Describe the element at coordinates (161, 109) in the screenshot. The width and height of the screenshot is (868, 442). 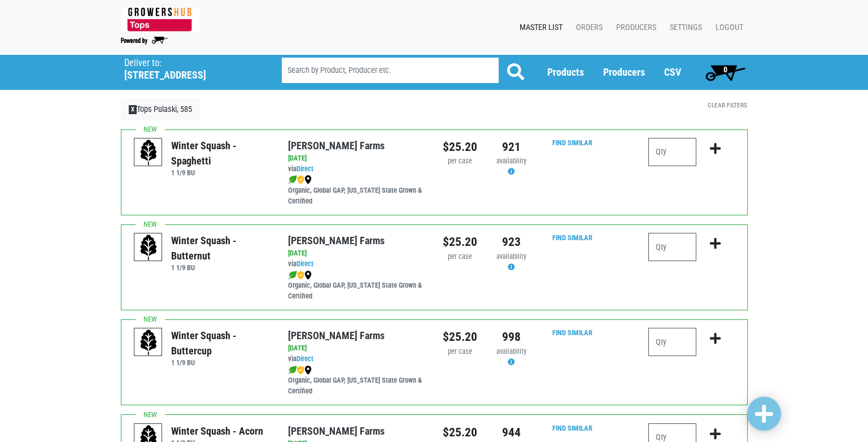
I see `a: XTops Pulaski, 585` at that location.